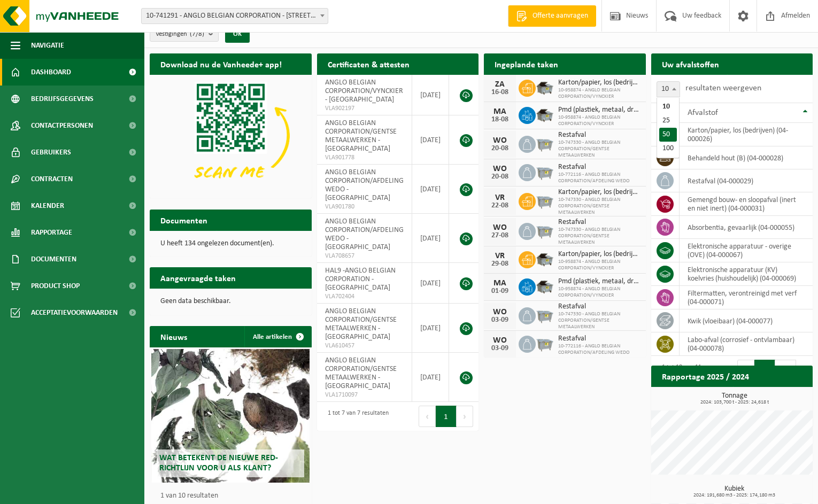 The width and height of the screenshot is (818, 504). What do you see at coordinates (668, 148) in the screenshot?
I see `li: 100` at bounding box center [668, 148].